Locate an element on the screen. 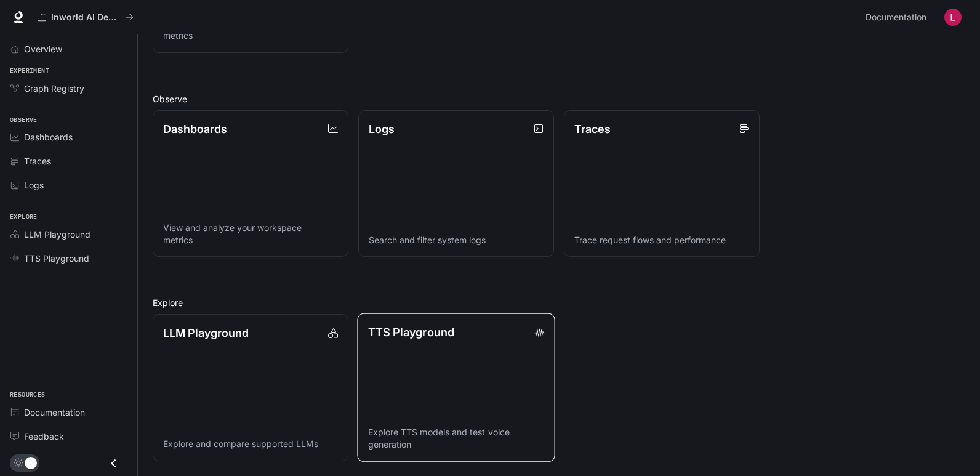 This screenshot has width=980, height=476. p: Search and filter system logs is located at coordinates (456, 240).